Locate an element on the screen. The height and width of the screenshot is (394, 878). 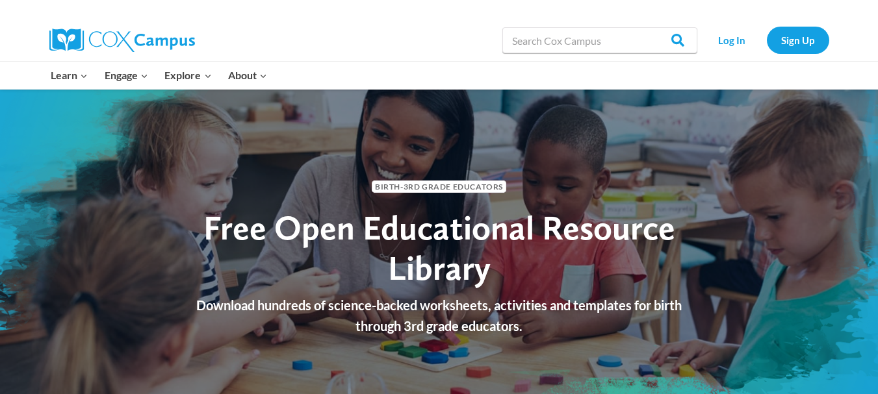
img: Cox Campus is located at coordinates (122, 40).